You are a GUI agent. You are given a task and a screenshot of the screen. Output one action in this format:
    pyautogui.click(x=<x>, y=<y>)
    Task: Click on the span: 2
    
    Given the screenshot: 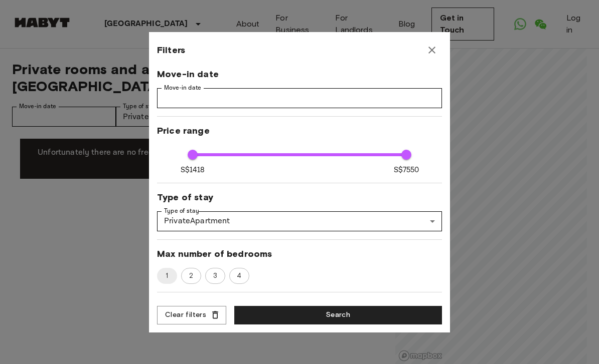 What is the action you would take?
    pyautogui.click(x=191, y=276)
    